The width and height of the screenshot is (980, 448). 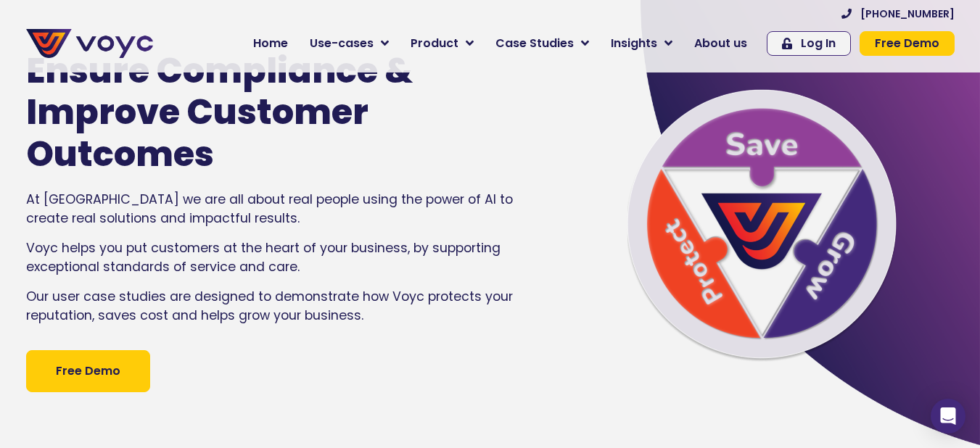 I want to click on a: Use-cases, so click(x=349, y=43).